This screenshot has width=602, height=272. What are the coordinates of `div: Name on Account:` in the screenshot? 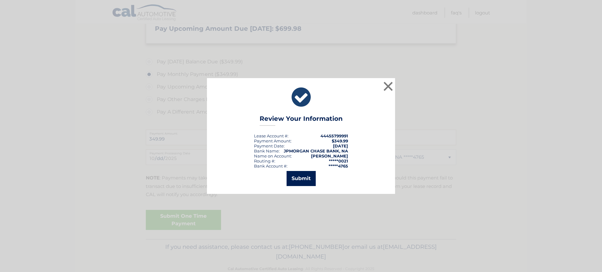 It's located at (273, 156).